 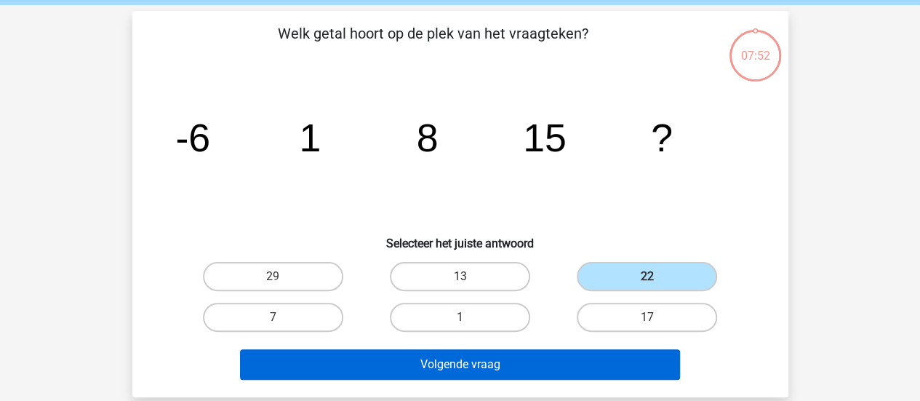 What do you see at coordinates (427, 138) in the screenshot?
I see `tspan: 8` at bounding box center [427, 138].